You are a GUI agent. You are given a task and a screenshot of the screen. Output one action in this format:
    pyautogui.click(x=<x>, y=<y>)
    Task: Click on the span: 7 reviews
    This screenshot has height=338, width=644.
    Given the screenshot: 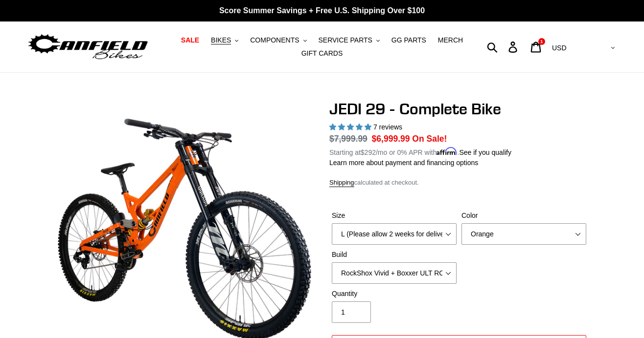 What is the action you would take?
    pyautogui.click(x=387, y=127)
    